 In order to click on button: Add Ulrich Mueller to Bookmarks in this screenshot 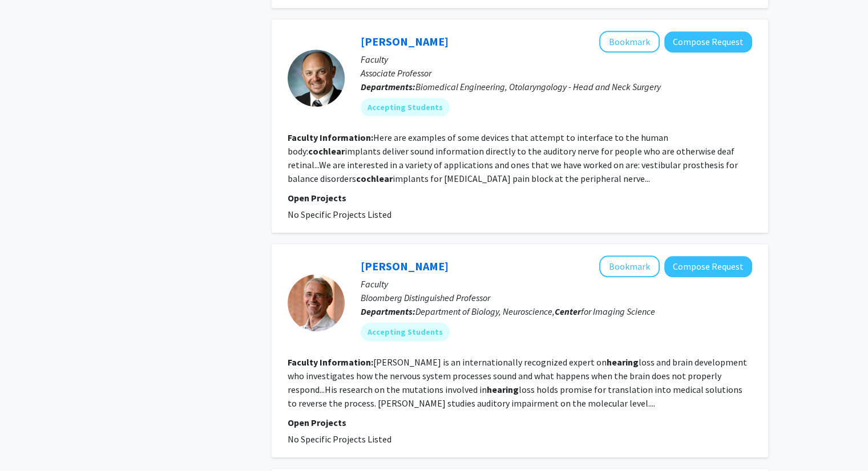, I will do `click(629, 267)`.